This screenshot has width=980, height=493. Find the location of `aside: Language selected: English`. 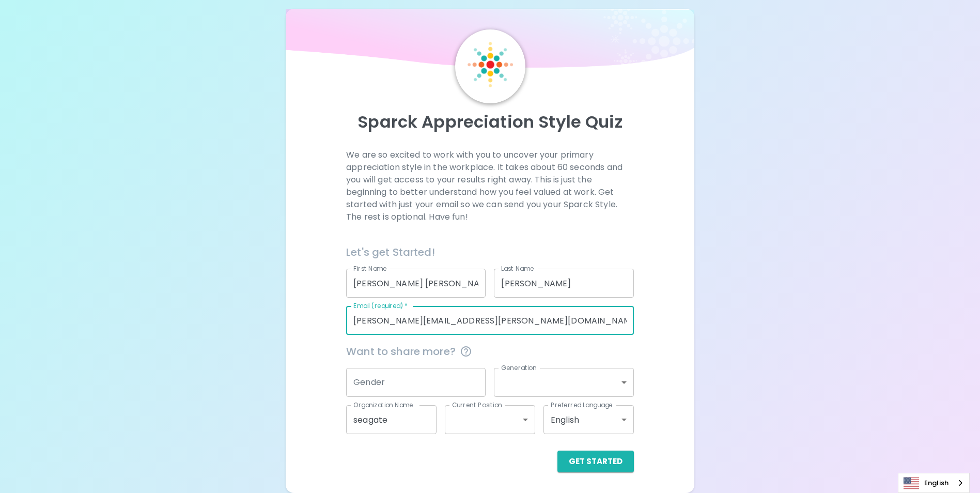

aside: Language selected: English is located at coordinates (933, 483).